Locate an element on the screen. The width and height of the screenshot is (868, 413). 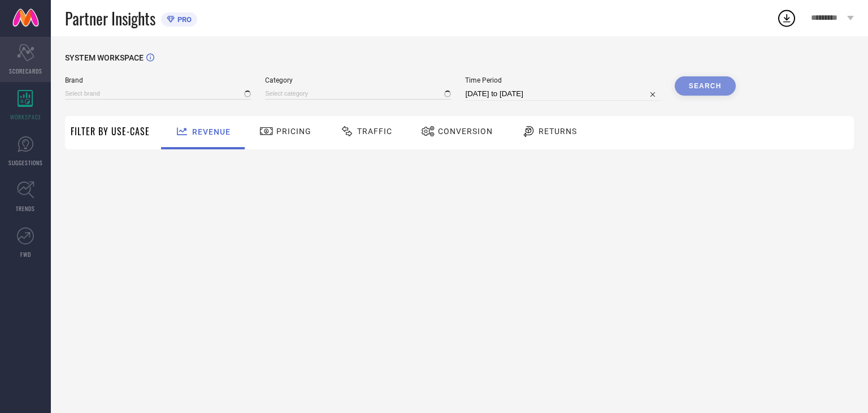
span: SCORECARDS is located at coordinates (25, 71).